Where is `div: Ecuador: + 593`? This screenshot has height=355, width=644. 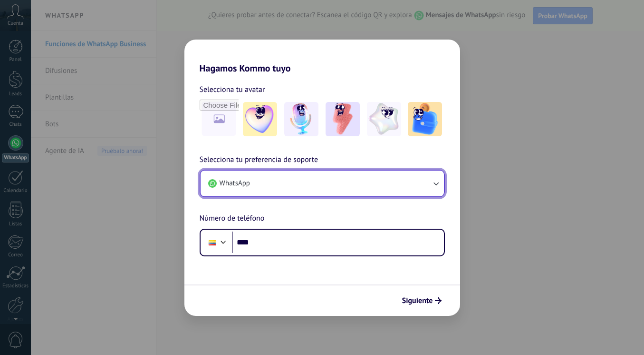 div: Ecuador: + 593 is located at coordinates (212, 242).